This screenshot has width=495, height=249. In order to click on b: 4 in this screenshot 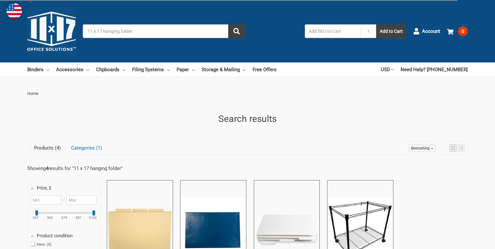, I will do `click(47, 168)`.